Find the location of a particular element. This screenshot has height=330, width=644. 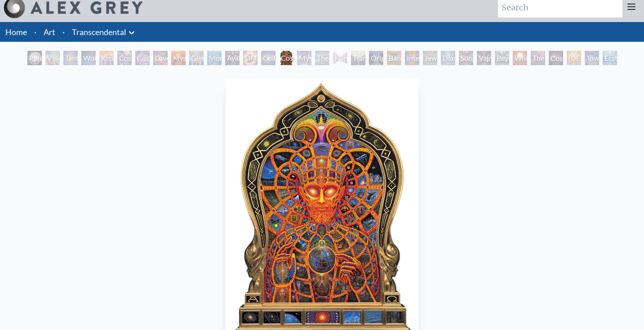

div: Original Face is located at coordinates (376, 58).